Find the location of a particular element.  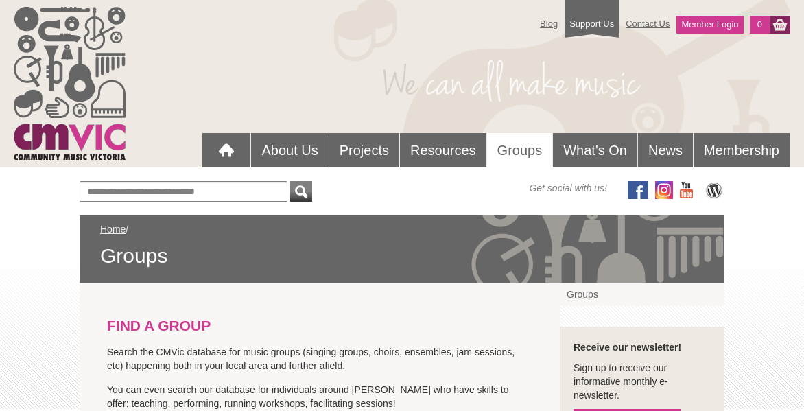

a: Projects is located at coordinates (364, 150).